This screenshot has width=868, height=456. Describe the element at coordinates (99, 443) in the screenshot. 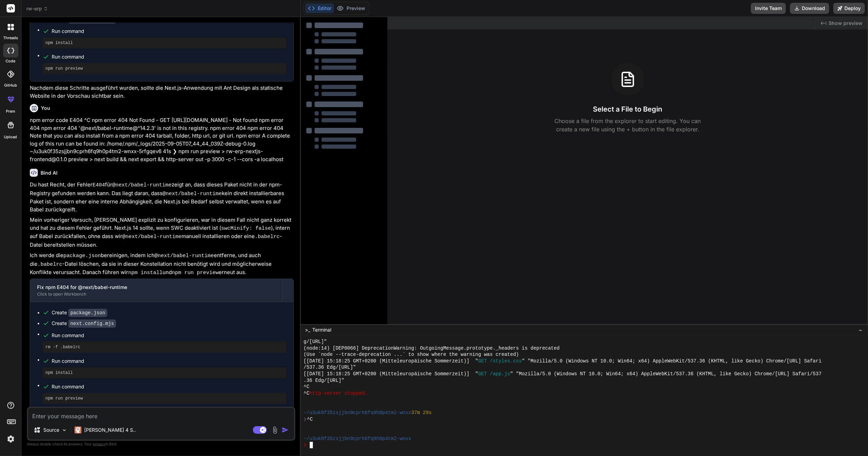

I see `span: privacy` at that location.